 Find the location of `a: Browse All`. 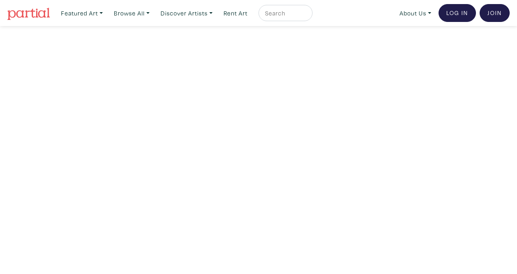

a: Browse All is located at coordinates (132, 13).